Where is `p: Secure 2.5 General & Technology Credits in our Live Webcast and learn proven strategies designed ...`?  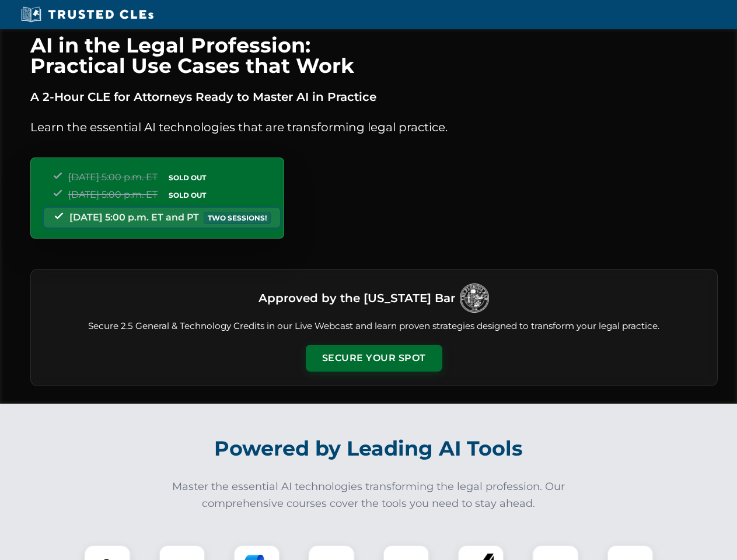
p: Secure 2.5 General & Technology Credits in our Live Webcast and learn proven strategies designed ... is located at coordinates (374, 326).